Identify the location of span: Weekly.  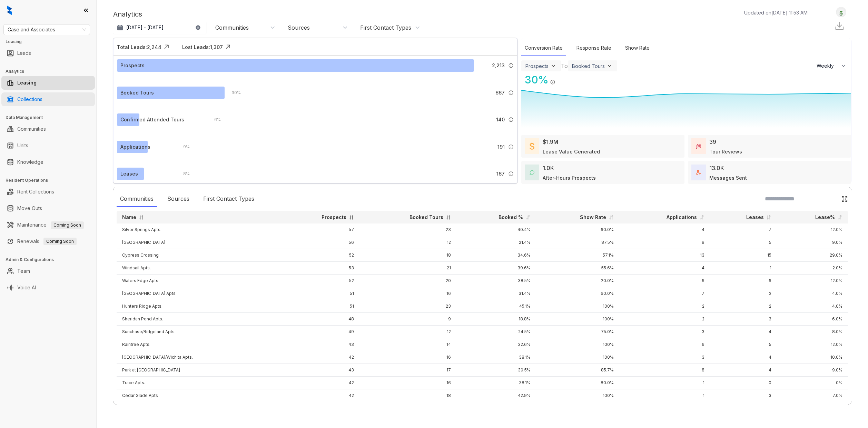
(827, 66).